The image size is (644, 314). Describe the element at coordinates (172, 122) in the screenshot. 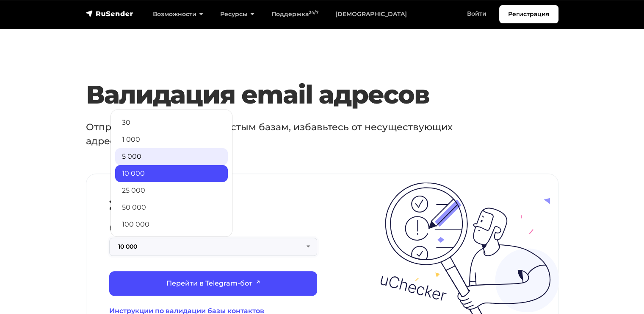

I see `a: 30` at that location.